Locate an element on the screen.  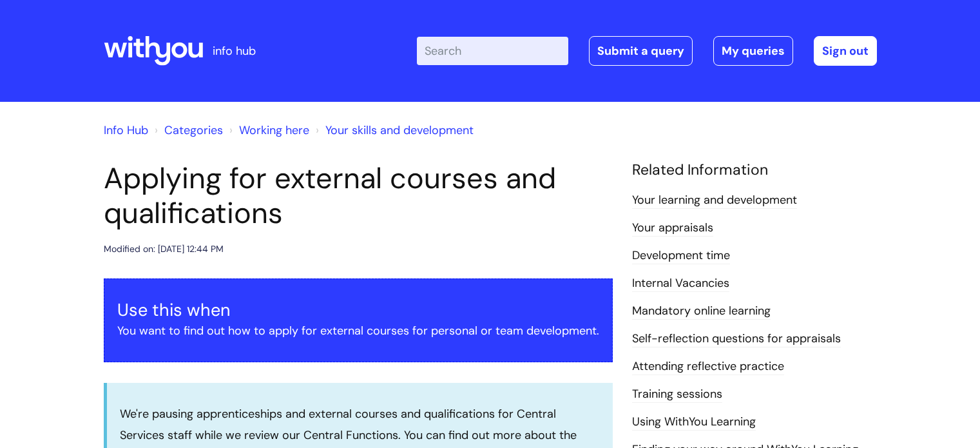
a: My queries is located at coordinates (753, 51).